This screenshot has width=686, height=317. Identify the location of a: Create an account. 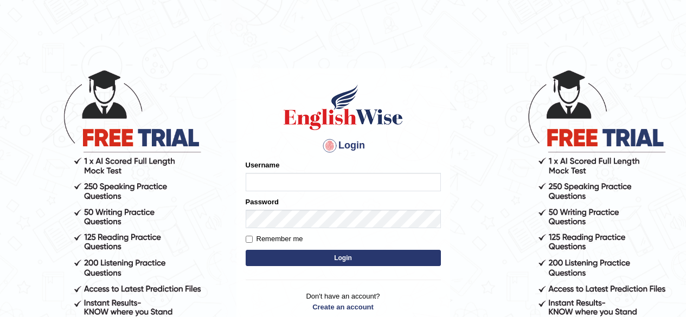
(343, 307).